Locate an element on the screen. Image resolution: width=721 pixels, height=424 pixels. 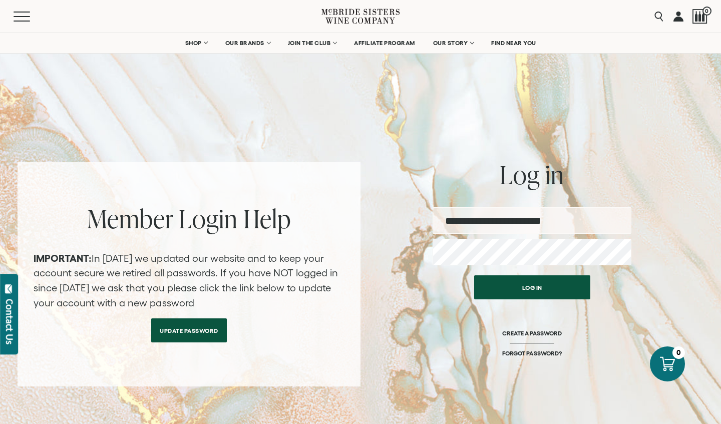
a: JOIN THE CLUB is located at coordinates (312, 43).